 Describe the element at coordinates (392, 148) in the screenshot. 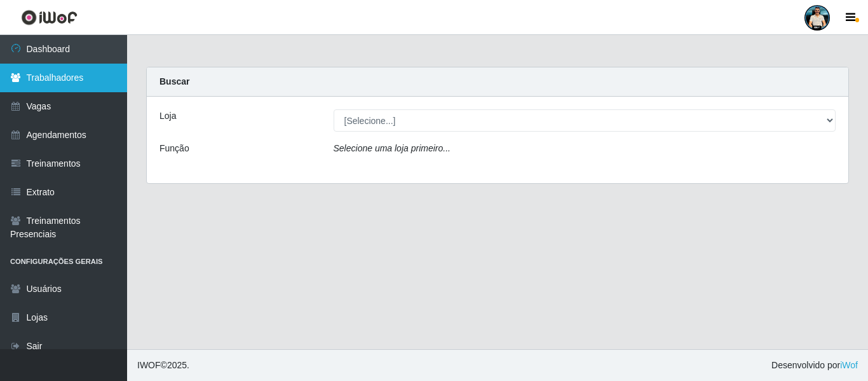

I see `i: Selecione uma loja primeiro...` at that location.